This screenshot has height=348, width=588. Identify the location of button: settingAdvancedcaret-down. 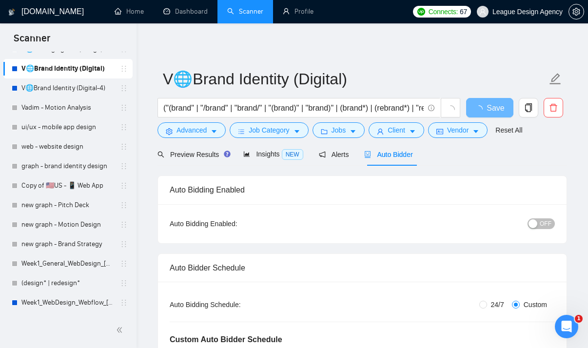
(192, 130).